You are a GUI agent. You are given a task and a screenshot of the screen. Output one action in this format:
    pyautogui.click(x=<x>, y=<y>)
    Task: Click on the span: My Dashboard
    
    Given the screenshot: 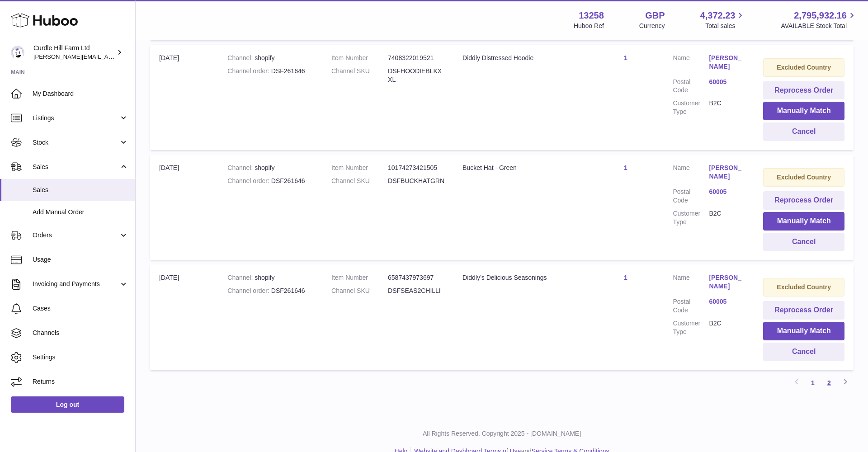 What is the action you would take?
    pyautogui.click(x=81, y=93)
    